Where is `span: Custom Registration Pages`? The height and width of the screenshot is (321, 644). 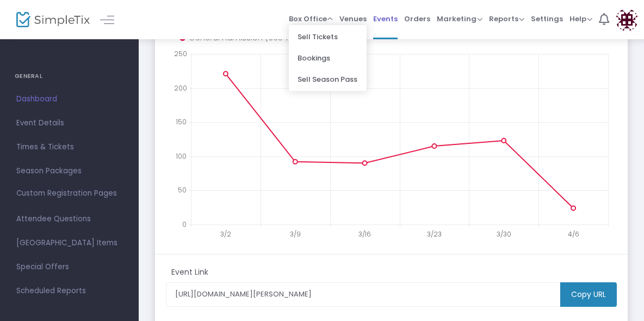 span: Custom Registration Pages is located at coordinates (66, 193).